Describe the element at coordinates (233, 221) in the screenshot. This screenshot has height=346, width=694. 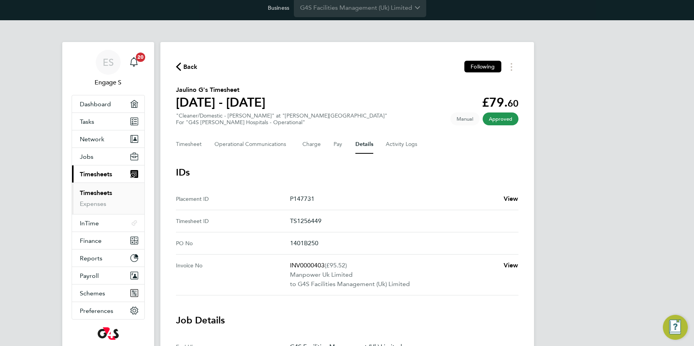
I see `div: Timesheet ID` at that location.